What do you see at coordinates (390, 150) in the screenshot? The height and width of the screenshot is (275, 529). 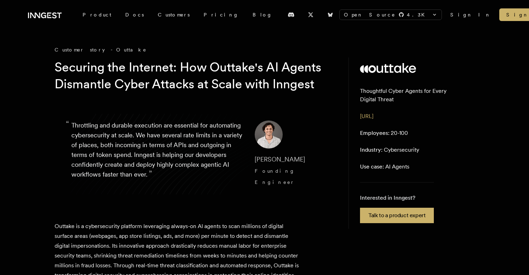 I see `p: Cybersecurity` at bounding box center [390, 150].